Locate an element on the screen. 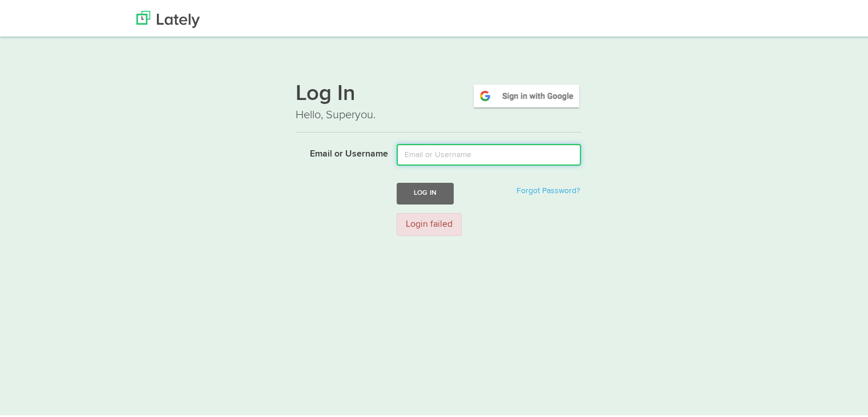 The width and height of the screenshot is (868, 417). h1: Log In is located at coordinates (438, 93).